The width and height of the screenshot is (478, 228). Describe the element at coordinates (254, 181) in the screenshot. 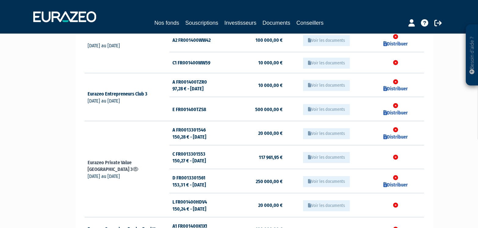

I see `td: 250 000,00 €` at that location.